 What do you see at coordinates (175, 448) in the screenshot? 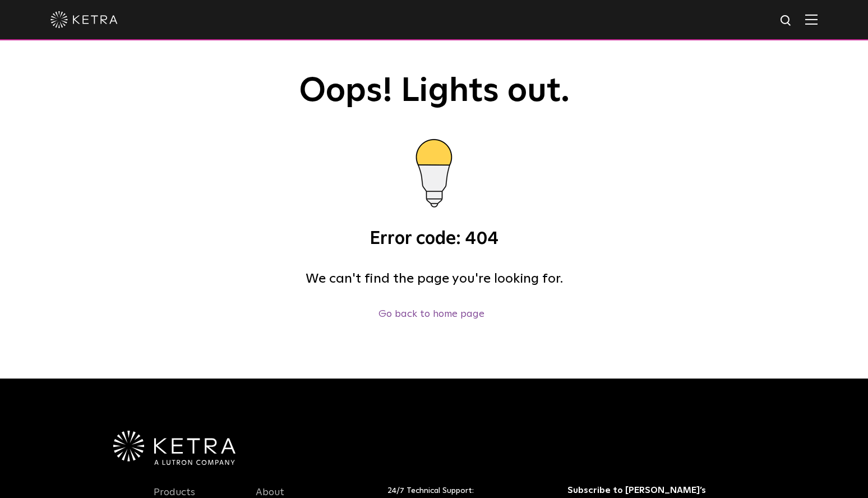
I see `img: Ketra-aLutronCo_White_RGB` at bounding box center [175, 448].